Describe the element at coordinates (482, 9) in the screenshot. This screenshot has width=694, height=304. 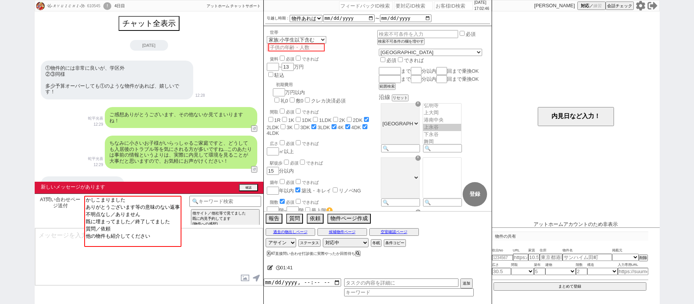
I see `p: 17:02:46` at that location.